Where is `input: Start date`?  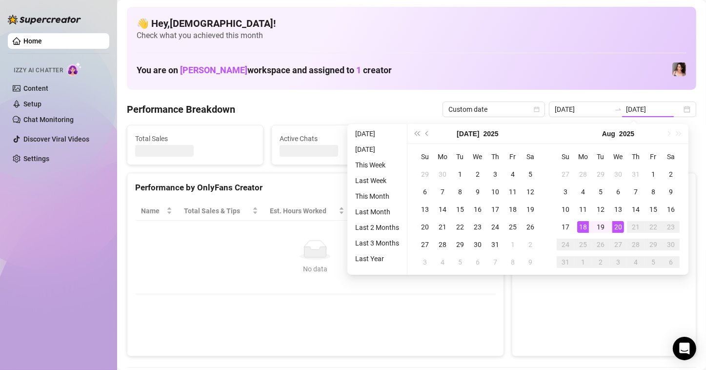
input: Start date is located at coordinates (583, 109).